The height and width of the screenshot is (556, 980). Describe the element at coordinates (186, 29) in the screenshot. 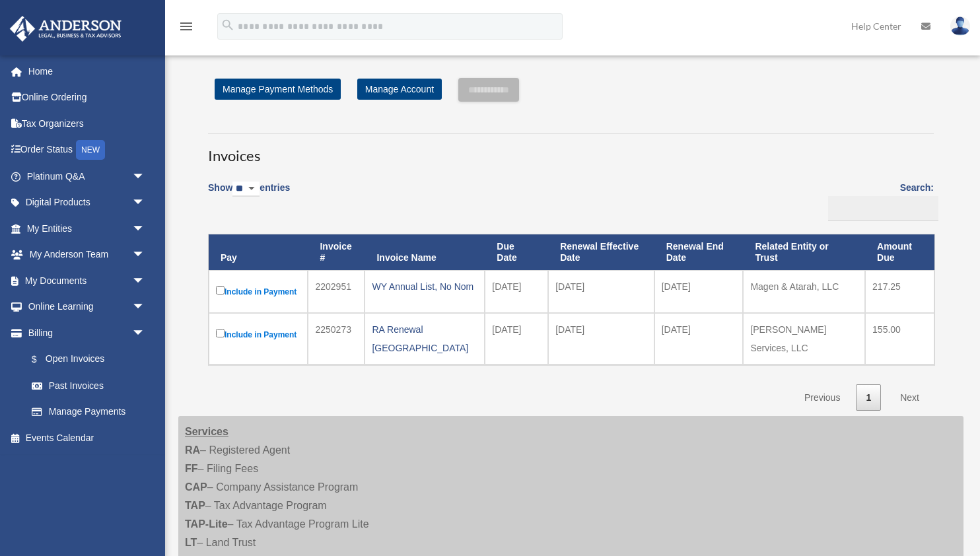

I see `a: menu` at that location.